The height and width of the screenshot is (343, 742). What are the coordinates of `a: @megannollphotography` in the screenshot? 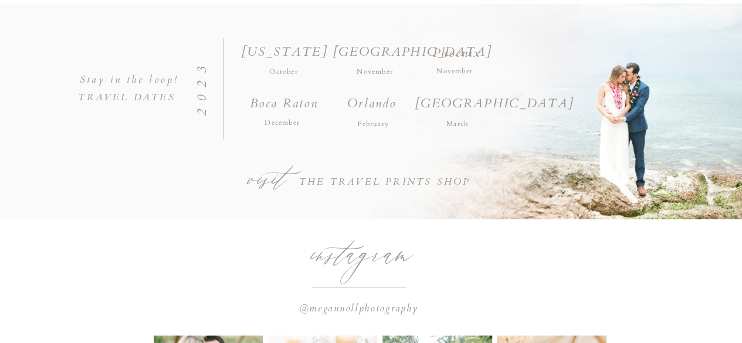 It's located at (336, 303).